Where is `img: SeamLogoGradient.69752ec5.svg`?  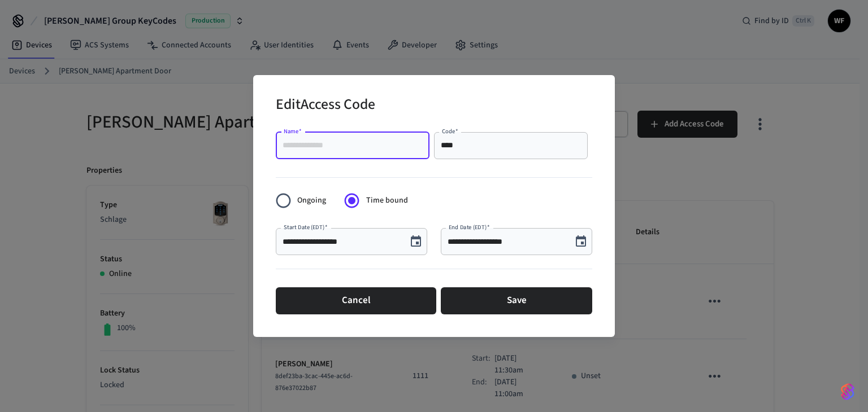
img: SeamLogoGradient.69752ec5.svg is located at coordinates (847, 392).